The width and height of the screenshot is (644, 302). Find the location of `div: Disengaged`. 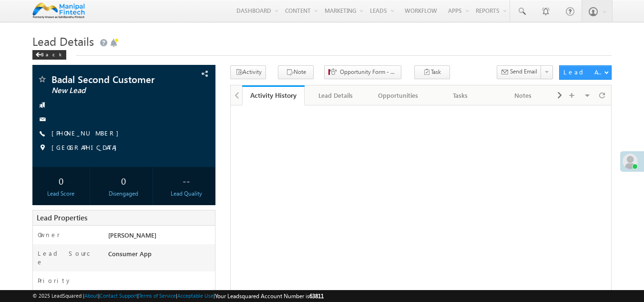

div: Disengaged is located at coordinates (124, 194).